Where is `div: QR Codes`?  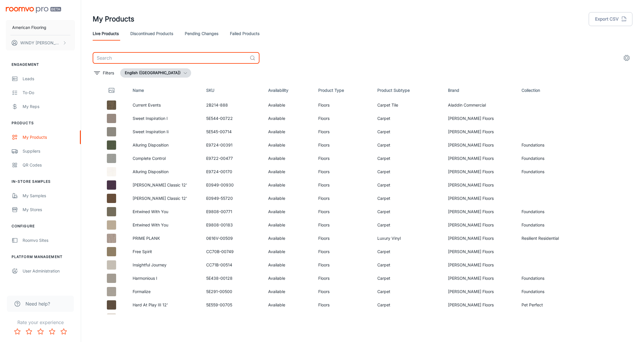
div: QR Codes is located at coordinates (49, 165).